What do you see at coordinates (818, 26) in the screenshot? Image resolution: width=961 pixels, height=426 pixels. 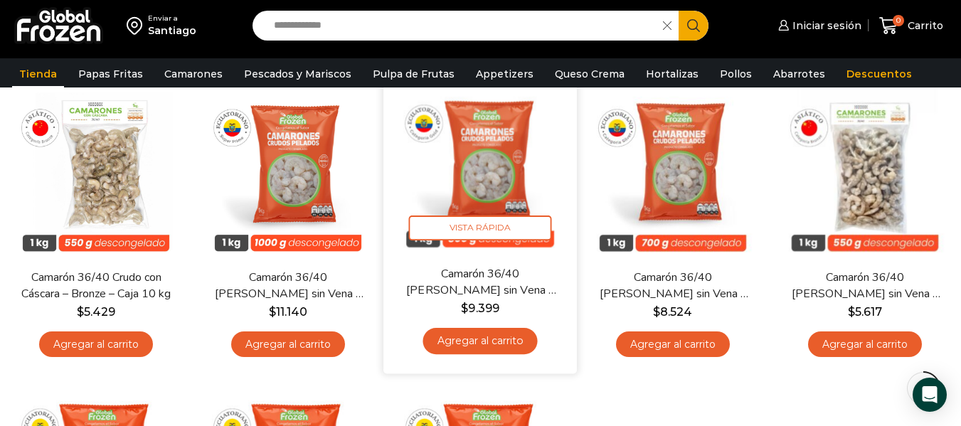 I see `a: Iniciar sesión` at bounding box center [818, 26].